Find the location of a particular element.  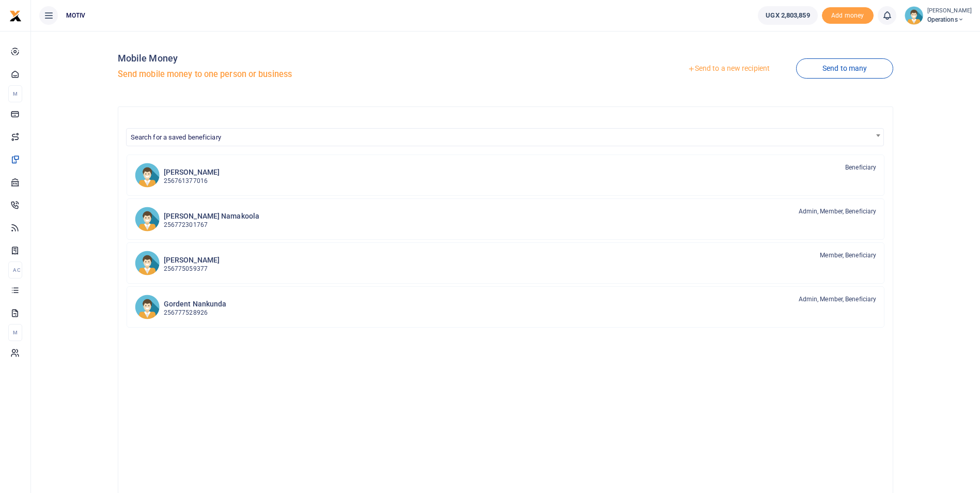

a: Send to a new recipient is located at coordinates (729, 69).